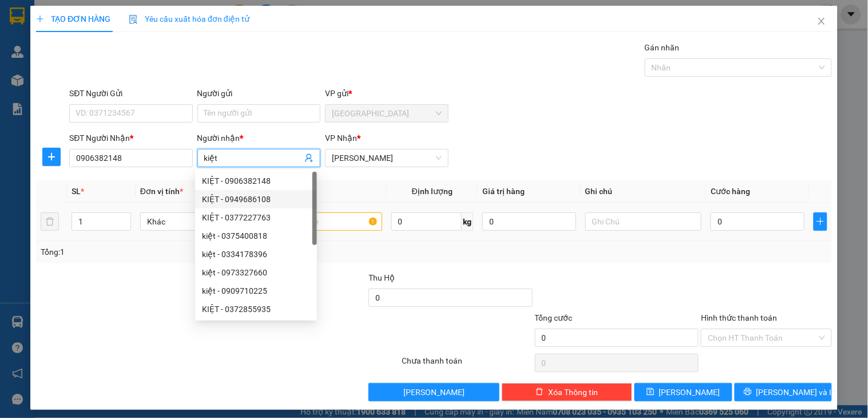 The image size is (868, 418). What do you see at coordinates (188, 252) in the screenshot?
I see `div: Tổng: 1` at bounding box center [188, 252].